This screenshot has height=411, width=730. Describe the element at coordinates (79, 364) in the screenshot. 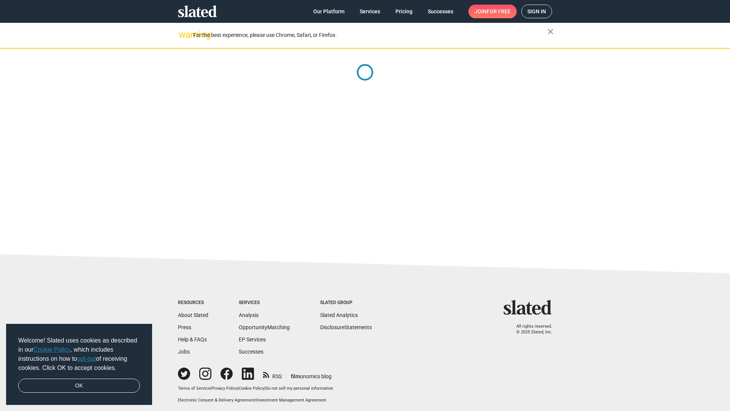

I see `div: cookieconsent` at that location.